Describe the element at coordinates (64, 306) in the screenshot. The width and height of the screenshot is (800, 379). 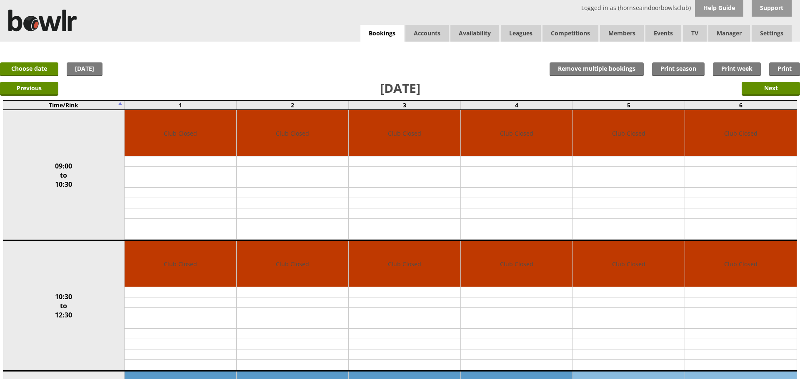
I see `td: 10:30 to 12:30` at that location.